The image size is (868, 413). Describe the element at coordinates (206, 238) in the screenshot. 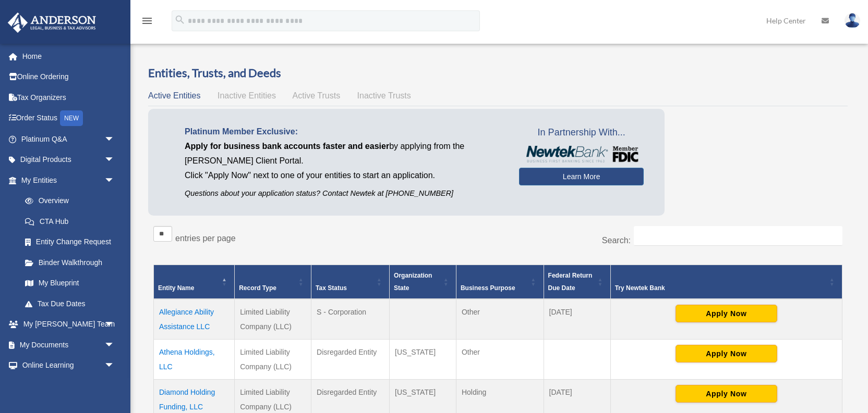

I see `label: entries per page` at that location.